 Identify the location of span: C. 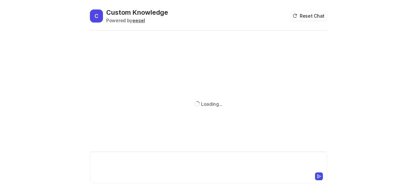
(96, 16).